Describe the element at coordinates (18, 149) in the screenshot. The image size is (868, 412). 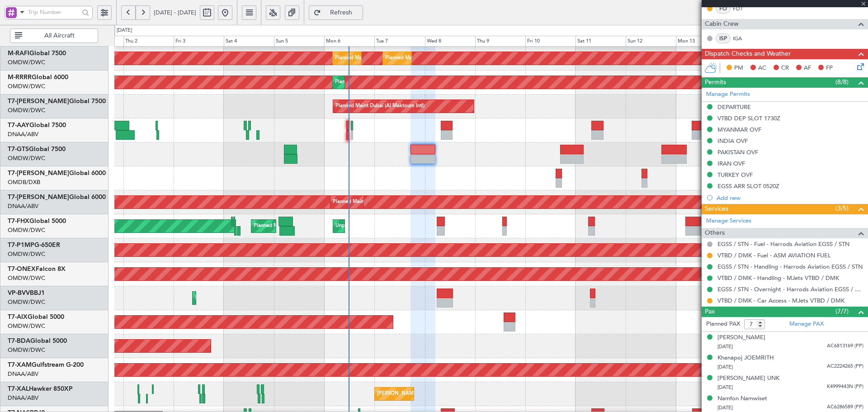
I see `span: T7-GTS` at that location.